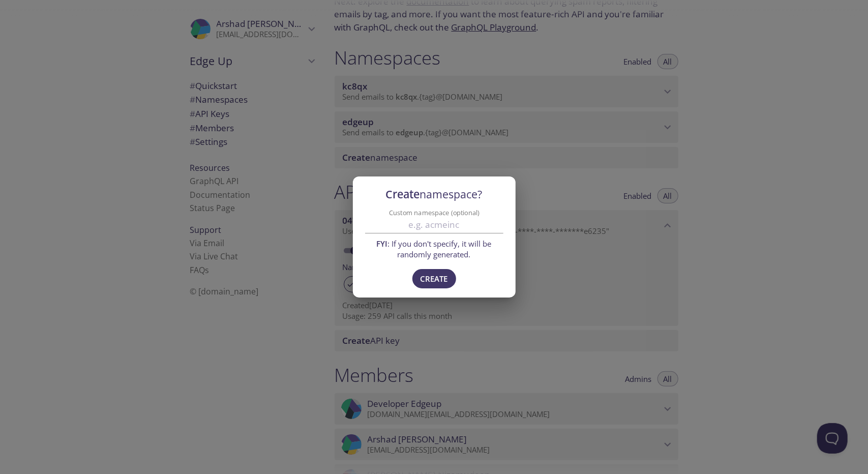 The image size is (868, 474). What do you see at coordinates (383, 244) in the screenshot?
I see `span: FYI` at bounding box center [383, 244].